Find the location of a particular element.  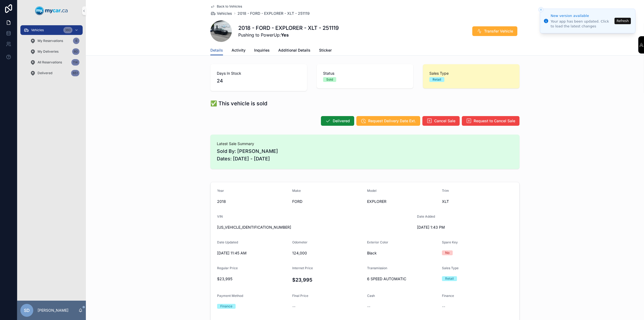

button: Close toast is located at coordinates (541, 10).